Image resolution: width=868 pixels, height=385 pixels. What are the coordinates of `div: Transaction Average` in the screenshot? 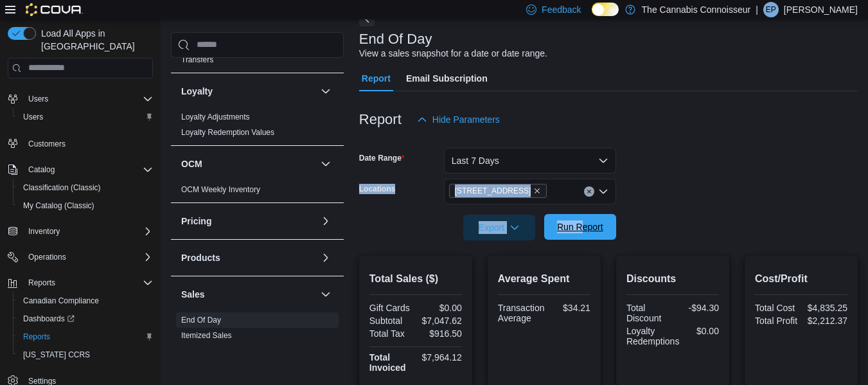 It's located at (521, 313).